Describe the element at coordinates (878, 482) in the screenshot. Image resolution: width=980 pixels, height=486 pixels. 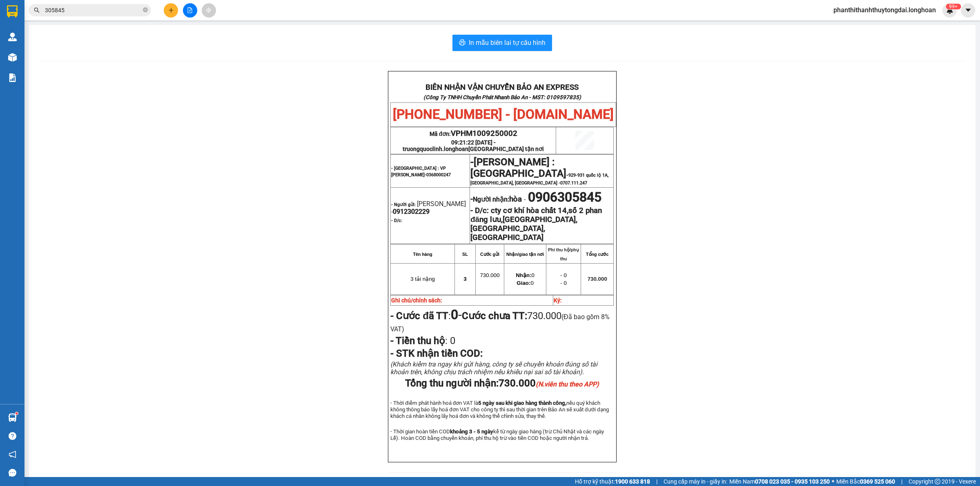
I see `strong: 0369 525 060` at that location.